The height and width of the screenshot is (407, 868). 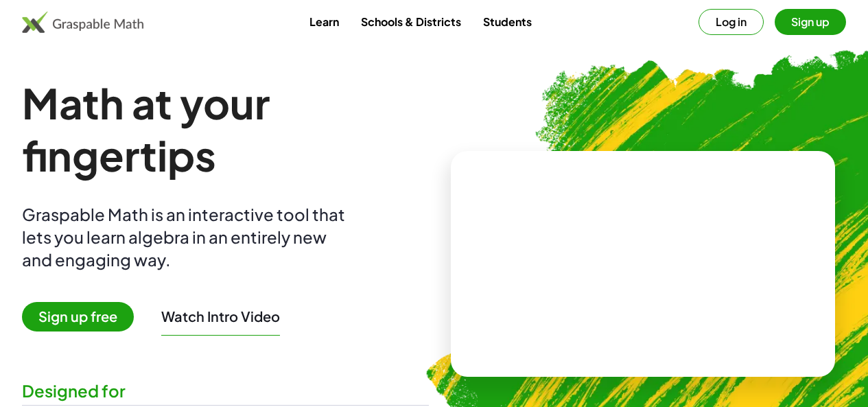 I want to click on h1: Math at your fingertips, so click(x=225, y=129).